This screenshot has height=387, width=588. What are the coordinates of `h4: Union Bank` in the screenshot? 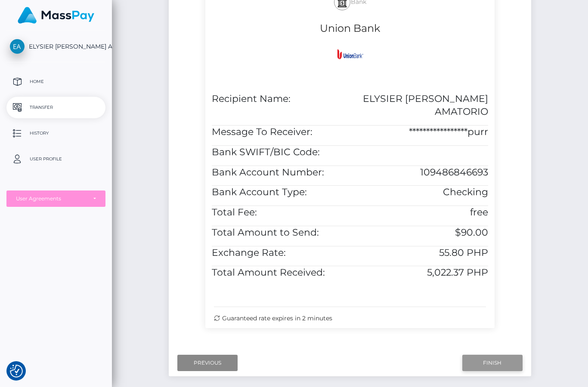 It's located at (350, 28).